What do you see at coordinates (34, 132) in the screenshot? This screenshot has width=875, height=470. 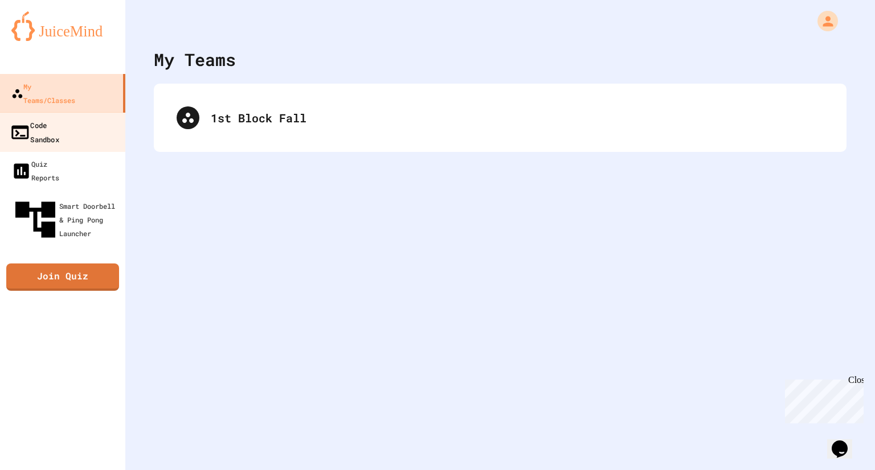 I see `div: Code Sandbox` at bounding box center [34, 132].